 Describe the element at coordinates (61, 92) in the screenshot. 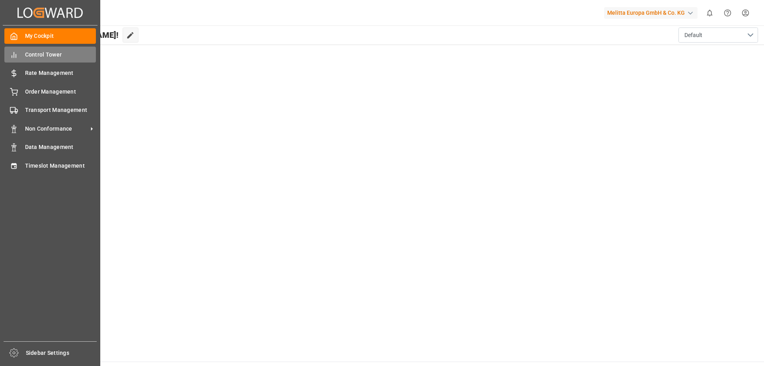

I see `span: Order Management` at that location.